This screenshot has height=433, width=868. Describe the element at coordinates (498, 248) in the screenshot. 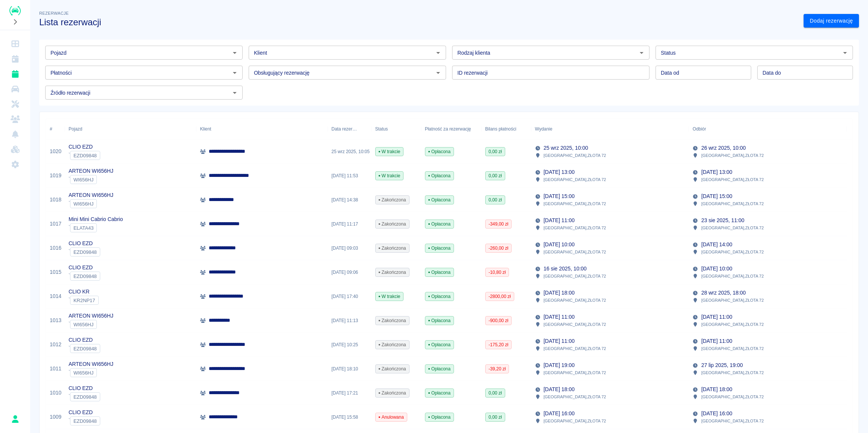

I see `span: -260,00 zł` at that location.